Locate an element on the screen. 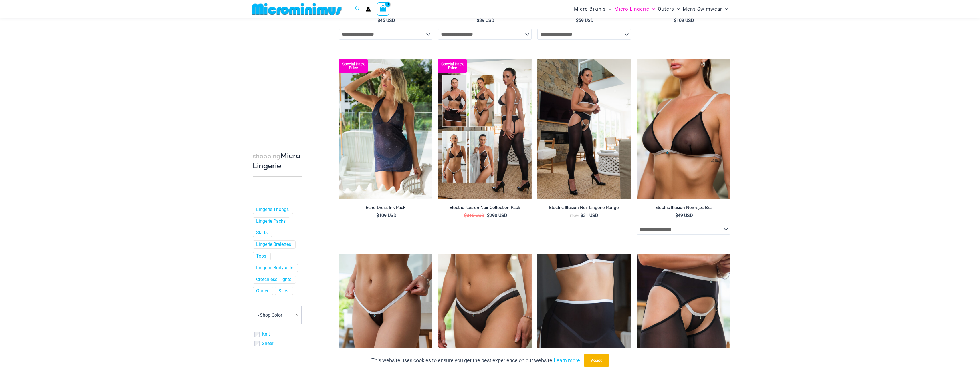 This screenshot has height=373, width=980. a: Lingerie Thongs is located at coordinates (272, 210).